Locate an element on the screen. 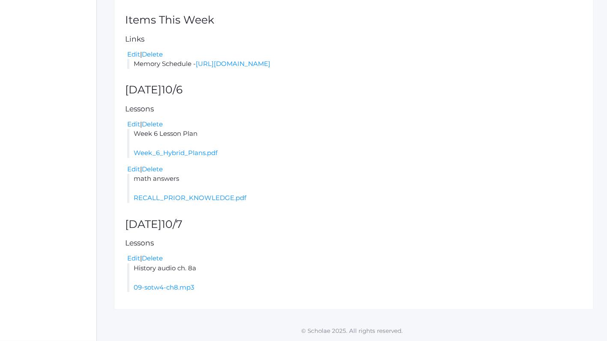 The width and height of the screenshot is (607, 341). a: 09-sotw4-ch8.mp3 is located at coordinates (164, 287).